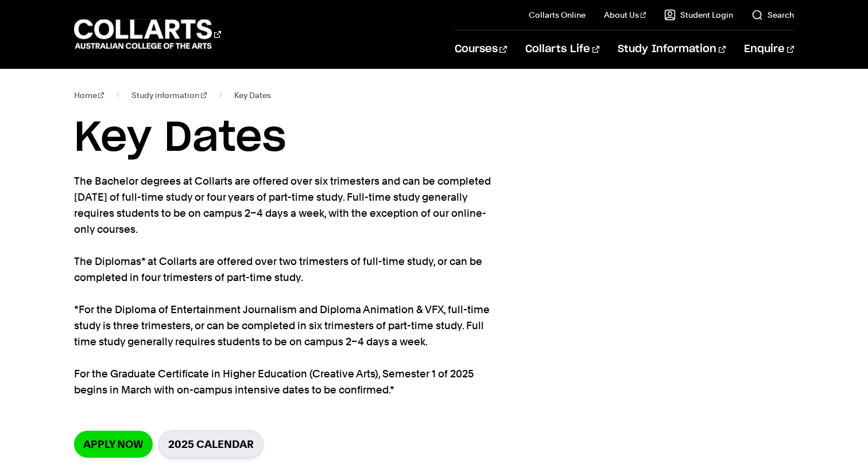 The width and height of the screenshot is (868, 472). I want to click on span: Key Dates, so click(252, 95).